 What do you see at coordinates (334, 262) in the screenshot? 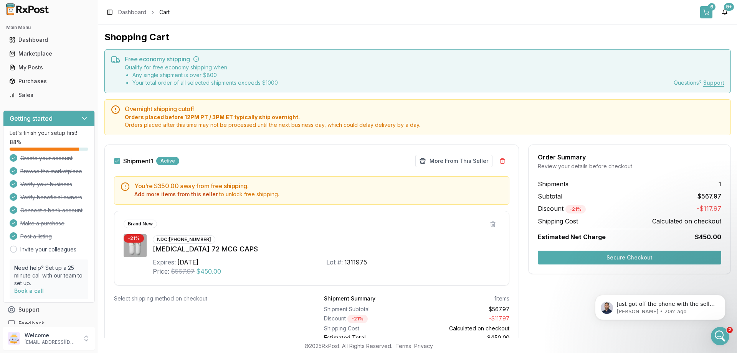
I see `div: Lot #:` at bounding box center [334, 262].